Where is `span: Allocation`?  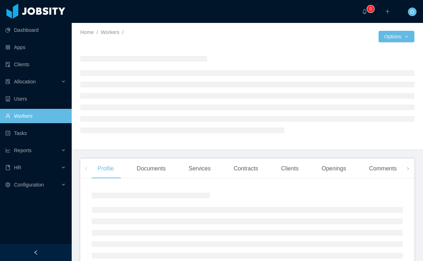
span: Allocation is located at coordinates (25, 82).